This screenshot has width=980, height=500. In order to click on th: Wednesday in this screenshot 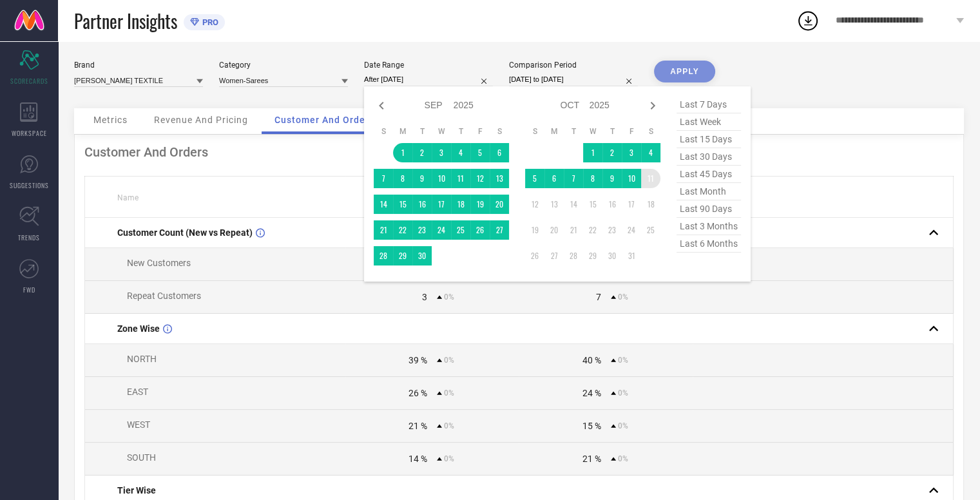, I will do `click(592, 132)`.